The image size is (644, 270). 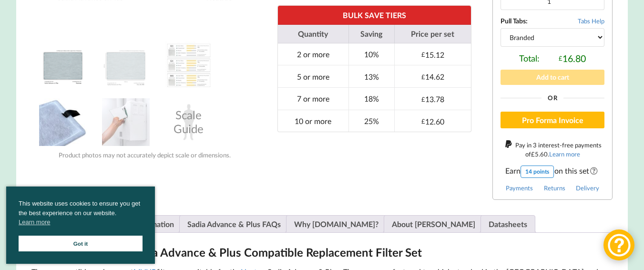 What do you see at coordinates (313, 34) in the screenshot?
I see `th: Quantity` at bounding box center [313, 34].